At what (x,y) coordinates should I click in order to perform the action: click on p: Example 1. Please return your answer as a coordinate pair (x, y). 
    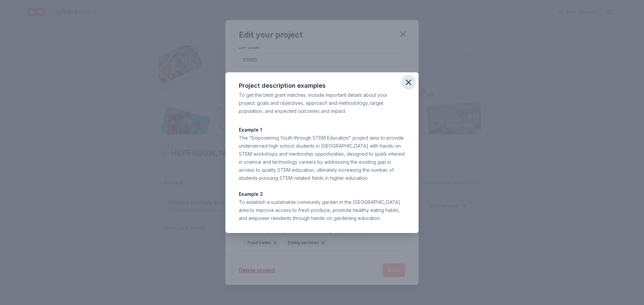
    Looking at the image, I should click on (322, 130).